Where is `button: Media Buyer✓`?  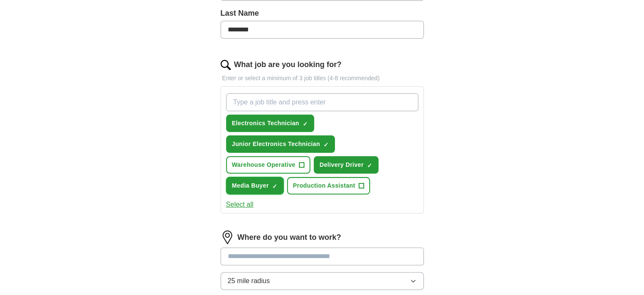
button: Media Buyer✓ is located at coordinates (255, 185).